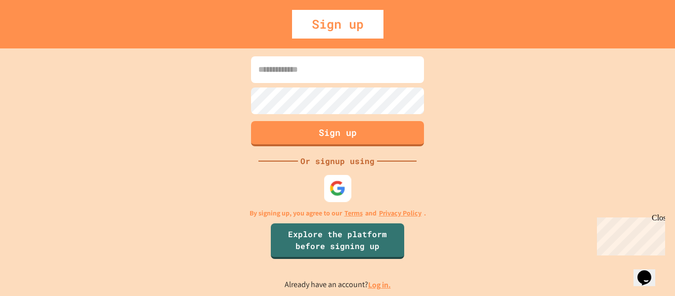 The width and height of the screenshot is (675, 296). What do you see at coordinates (337, 241) in the screenshot?
I see `a: Explore the platform before signing up` at bounding box center [337, 241].